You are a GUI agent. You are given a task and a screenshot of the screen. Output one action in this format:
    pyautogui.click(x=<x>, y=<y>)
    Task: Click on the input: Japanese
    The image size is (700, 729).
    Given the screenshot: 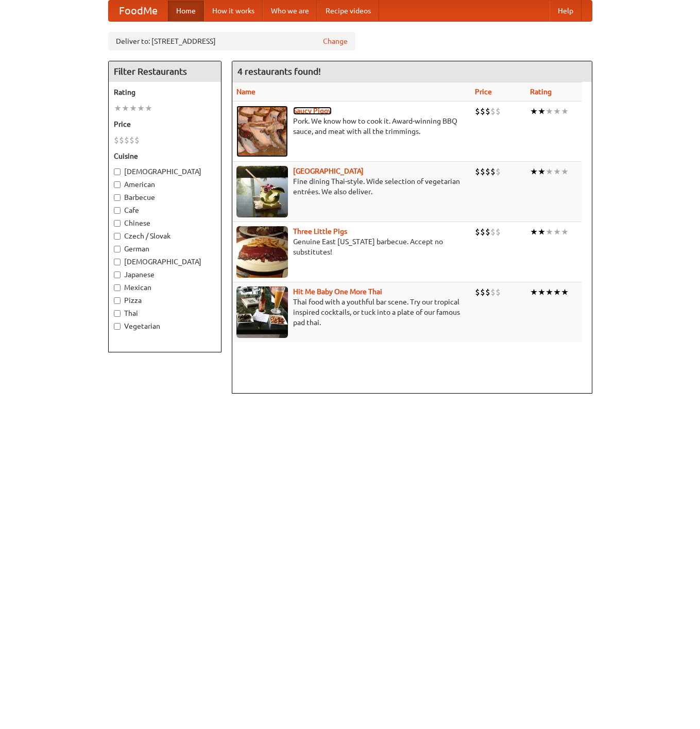 What is the action you would take?
    pyautogui.click(x=117, y=275)
    